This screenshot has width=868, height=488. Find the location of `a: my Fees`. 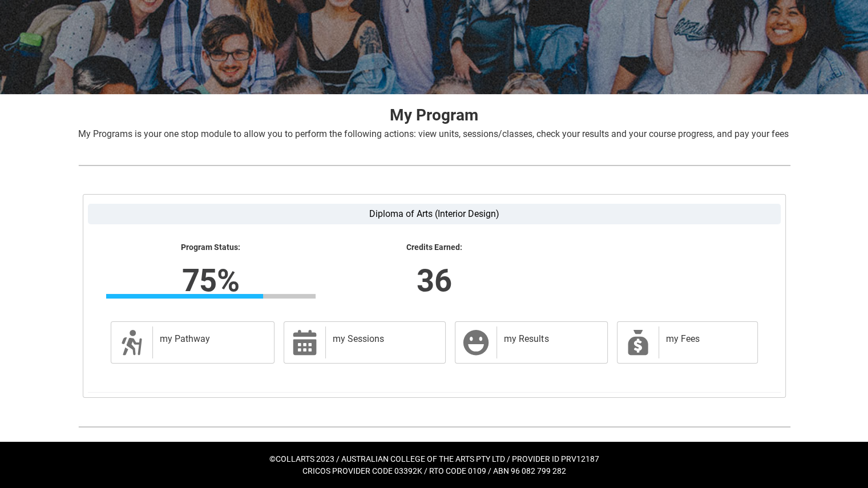

a: my Fees is located at coordinates (687, 342).